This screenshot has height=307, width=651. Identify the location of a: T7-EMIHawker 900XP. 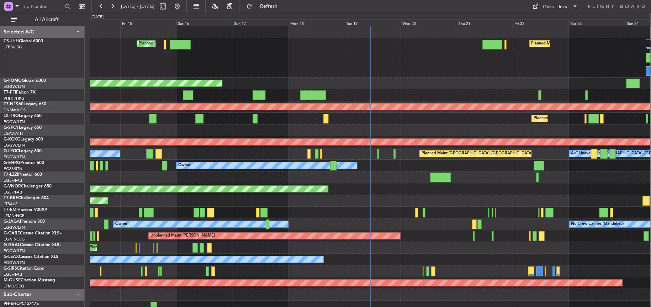
(25, 210).